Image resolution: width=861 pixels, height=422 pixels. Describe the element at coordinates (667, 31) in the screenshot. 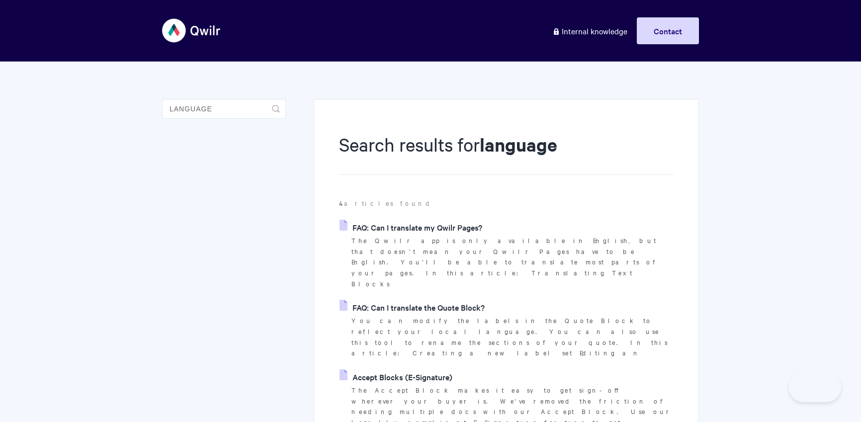

I see `a: Contact` at that location.